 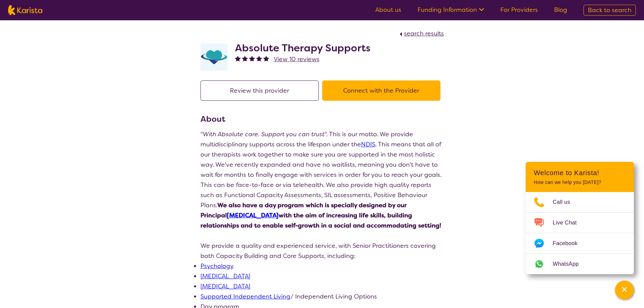 I want to click on span: Call us, so click(x=565, y=203).